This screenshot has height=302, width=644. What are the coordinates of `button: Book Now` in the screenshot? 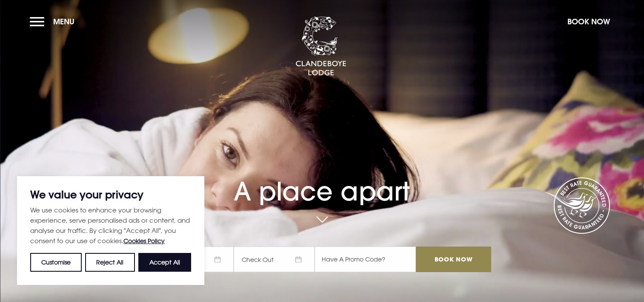 It's located at (589, 21).